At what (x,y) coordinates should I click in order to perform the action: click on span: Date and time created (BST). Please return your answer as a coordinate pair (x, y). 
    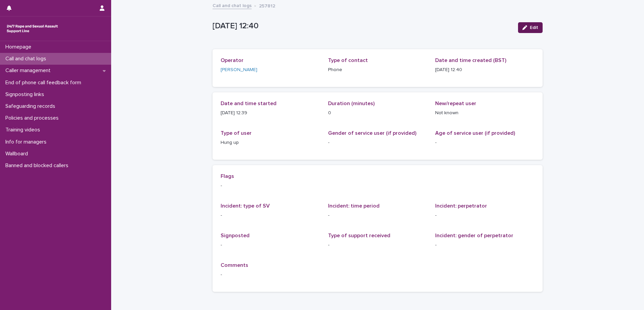
    Looking at the image, I should click on (471, 61).